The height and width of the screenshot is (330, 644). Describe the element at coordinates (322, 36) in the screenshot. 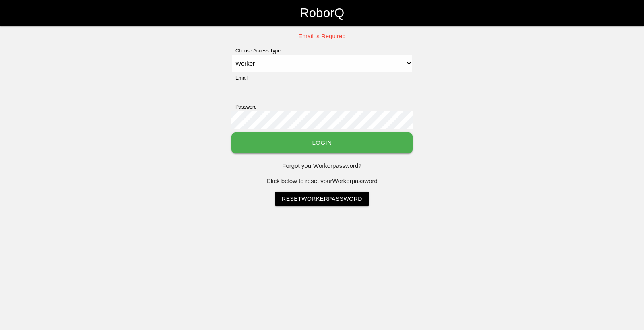

I see `p: Email is Required` at that location.